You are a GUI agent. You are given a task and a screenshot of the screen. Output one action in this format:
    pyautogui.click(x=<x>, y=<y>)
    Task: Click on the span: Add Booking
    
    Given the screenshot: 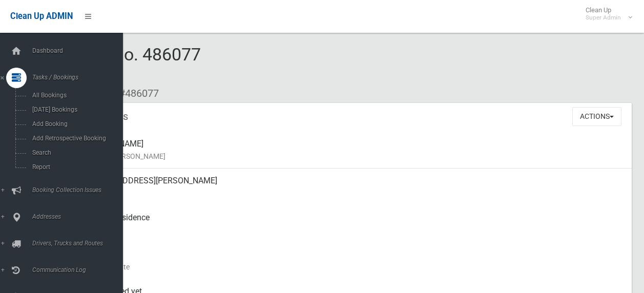 What is the action you would take?
    pyautogui.click(x=75, y=124)
    